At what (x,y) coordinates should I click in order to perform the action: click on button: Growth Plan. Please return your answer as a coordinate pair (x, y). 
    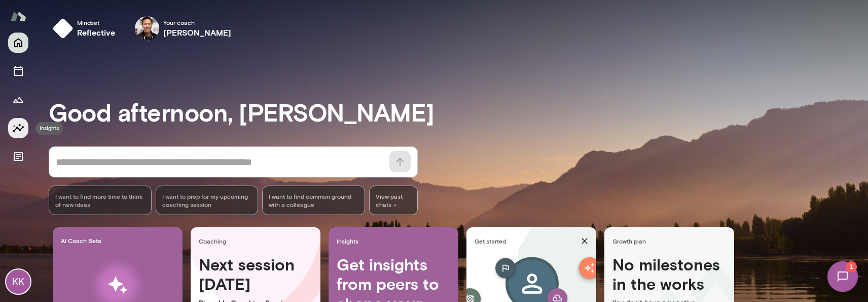
    Looking at the image, I should click on (18, 100).